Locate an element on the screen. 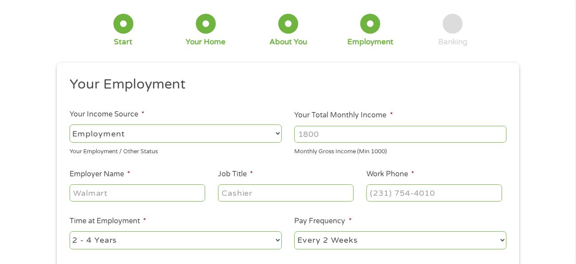  label: Time at Employment is located at coordinates (108, 221).